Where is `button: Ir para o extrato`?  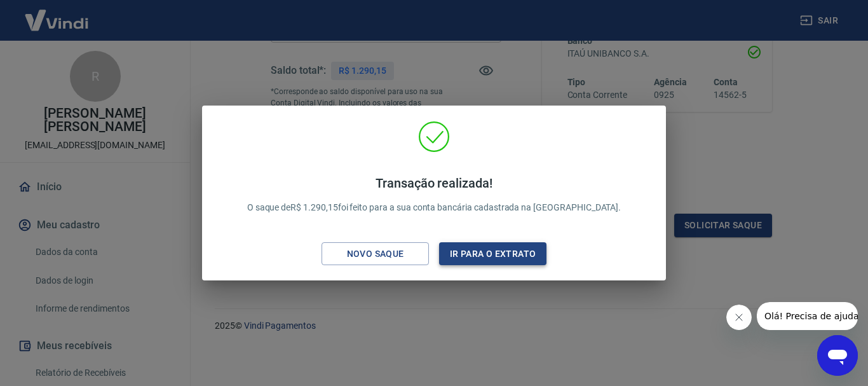
button: Ir para o extrato is located at coordinates (493, 254).